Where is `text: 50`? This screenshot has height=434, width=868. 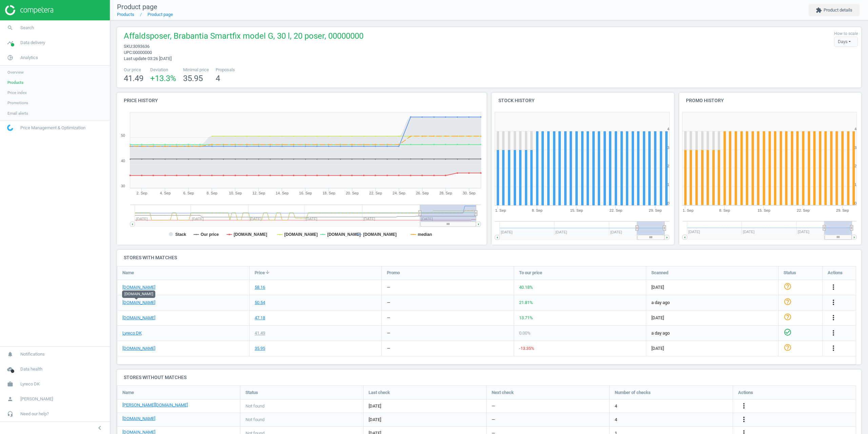
text: 50 is located at coordinates (123, 135).